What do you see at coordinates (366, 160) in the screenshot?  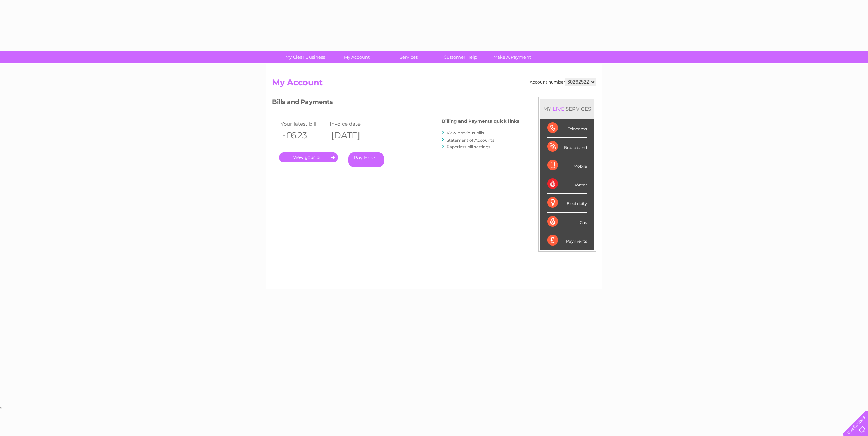 I see `a: Pay Here` at bounding box center [366, 160].